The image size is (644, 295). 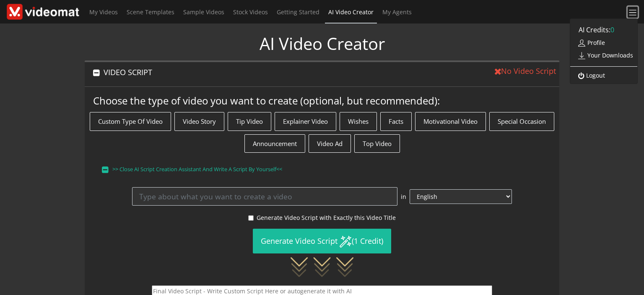 What do you see at coordinates (330, 144) in the screenshot?
I see `button: Video Ad` at bounding box center [330, 144].